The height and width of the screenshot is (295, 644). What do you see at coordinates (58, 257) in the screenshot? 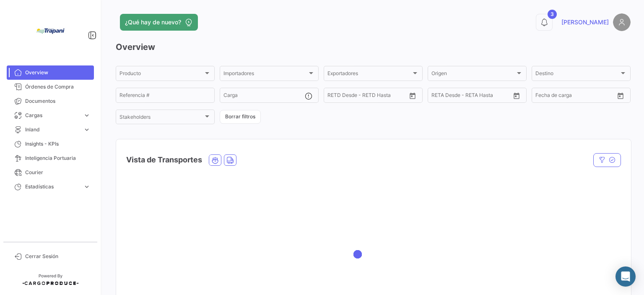
I see `span: Cerrar Sesión` at bounding box center [58, 257].